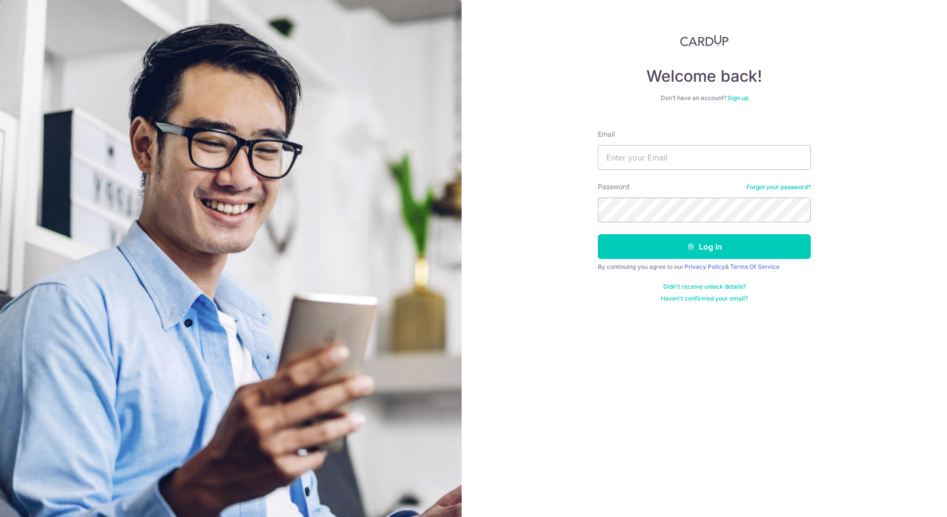 The image size is (947, 517). What do you see at coordinates (755, 266) in the screenshot?
I see `a: Terms Of Service` at bounding box center [755, 266].